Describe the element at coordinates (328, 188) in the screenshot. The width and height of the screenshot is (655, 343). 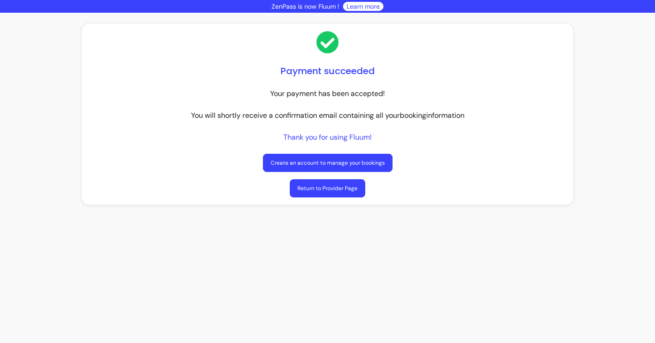
I see `a: Return to Provider Page` at that location.